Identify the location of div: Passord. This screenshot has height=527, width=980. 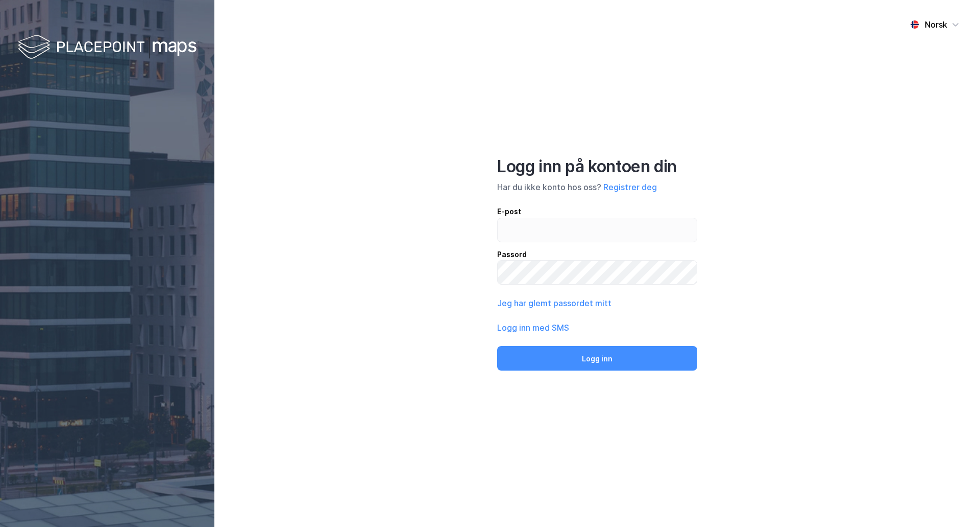
(597, 254).